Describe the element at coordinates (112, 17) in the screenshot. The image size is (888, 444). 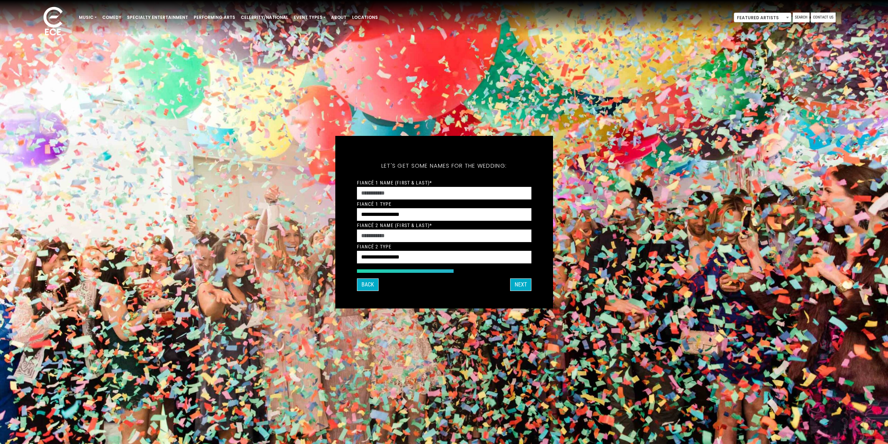
I see `a: Comedy` at that location.